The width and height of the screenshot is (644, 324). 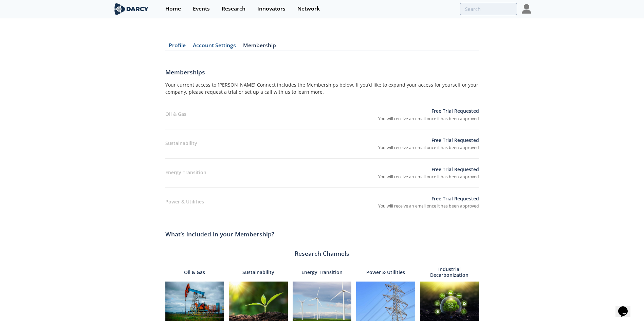 I want to click on div: Innovators, so click(x=271, y=9).